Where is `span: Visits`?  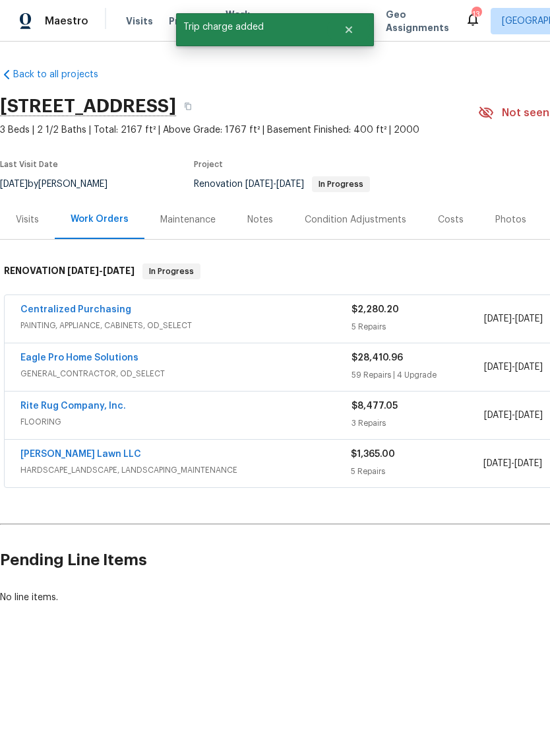 span: Visits is located at coordinates (139, 21).